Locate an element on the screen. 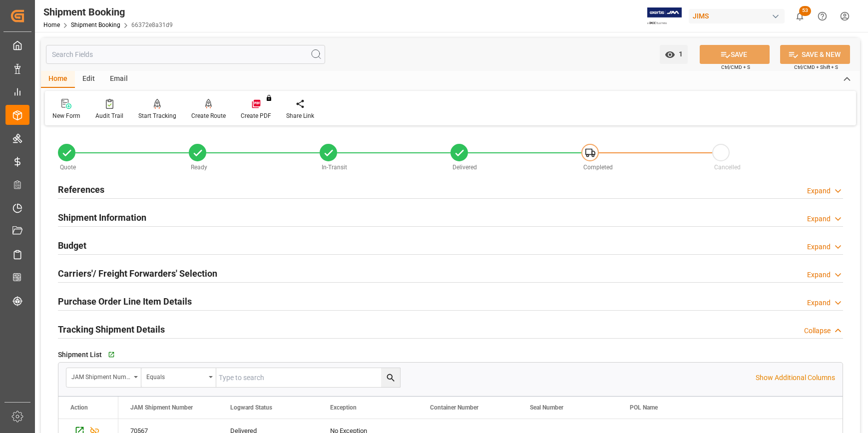  button: show 53 new notifications is located at coordinates (799, 16).